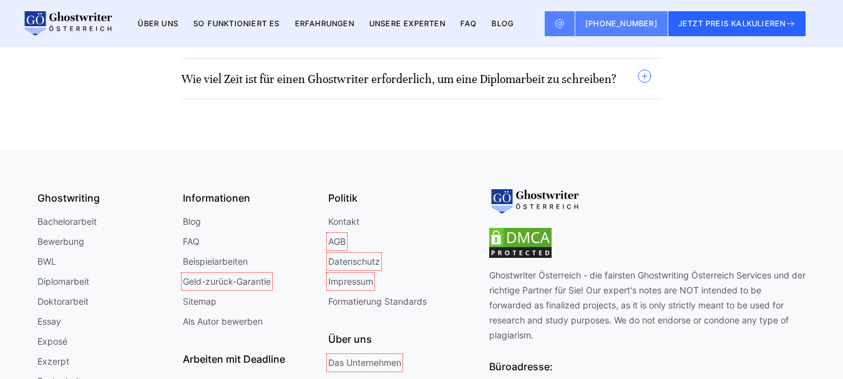 The width and height of the screenshot is (843, 379). What do you see at coordinates (534, 202) in the screenshot?
I see `img: logo-footer` at bounding box center [534, 202].